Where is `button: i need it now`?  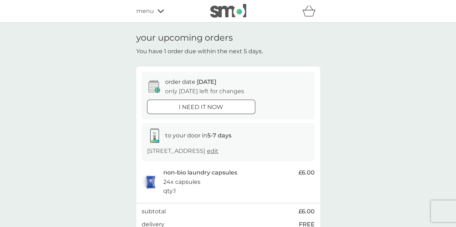
button: i need it now is located at coordinates (201, 107).